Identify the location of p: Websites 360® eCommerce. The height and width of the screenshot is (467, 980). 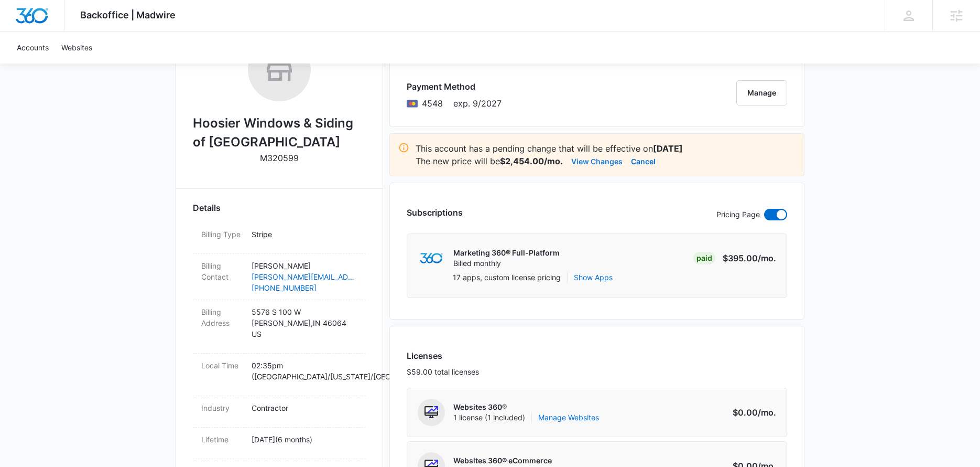
(503, 460).